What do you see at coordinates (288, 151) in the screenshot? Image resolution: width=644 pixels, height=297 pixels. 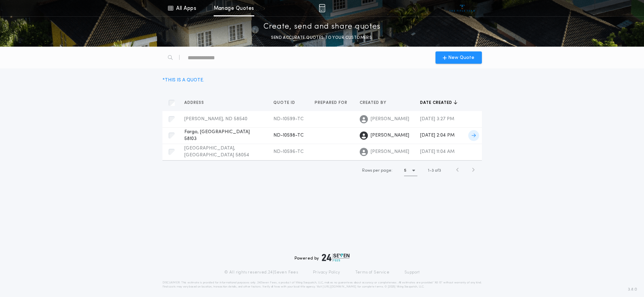 I see `span: ND-10596-TC` at bounding box center [288, 151].